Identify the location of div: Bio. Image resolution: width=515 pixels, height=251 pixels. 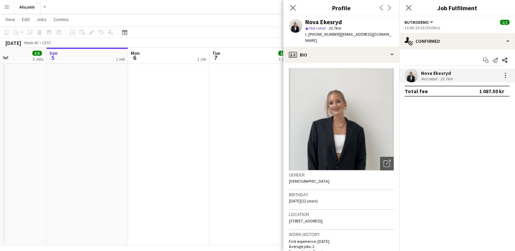
(341, 55).